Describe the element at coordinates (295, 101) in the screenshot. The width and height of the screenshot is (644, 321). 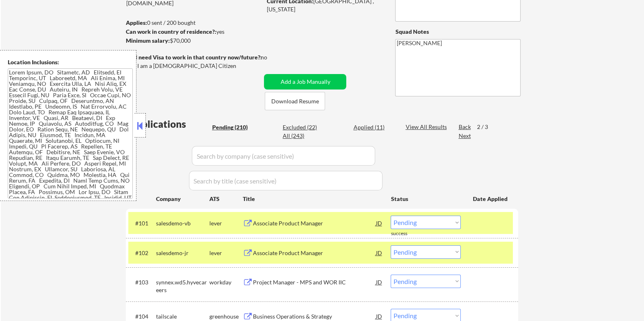
I see `button: Download Resume` at that location.